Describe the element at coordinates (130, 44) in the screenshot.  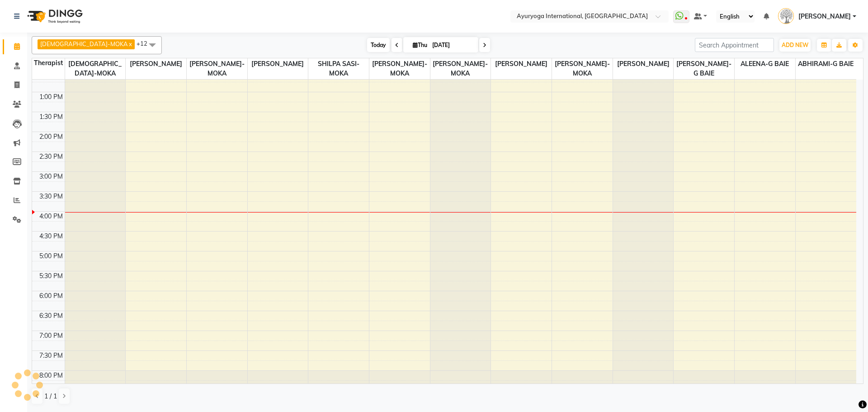
I see `a: x` at that location.